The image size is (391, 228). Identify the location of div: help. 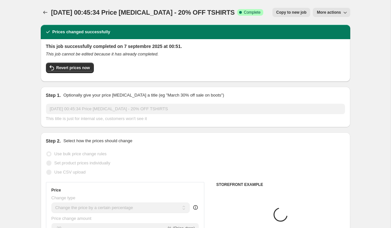
(195, 207).